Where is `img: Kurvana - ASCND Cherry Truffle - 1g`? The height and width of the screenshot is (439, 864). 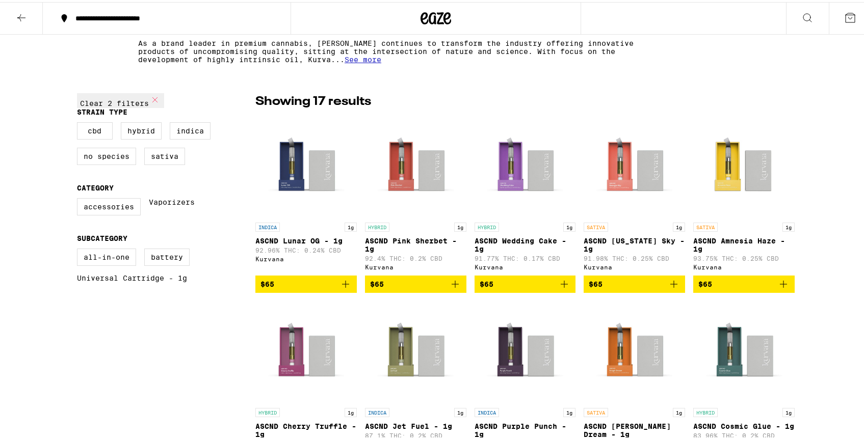
img: Kurvana - ASCND Cherry Truffle - 1g is located at coordinates (306, 350).